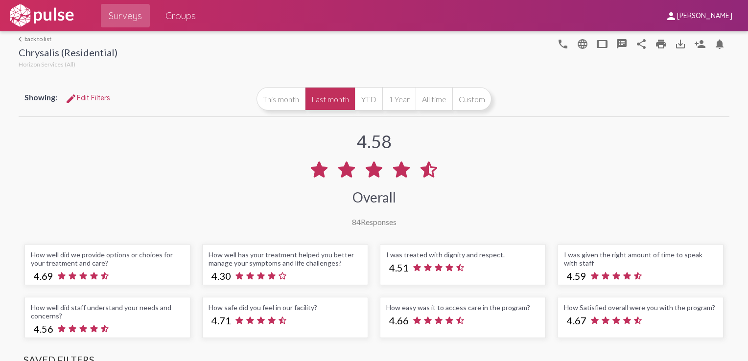 The image size is (748, 361). I want to click on button: YTD, so click(369, 99).